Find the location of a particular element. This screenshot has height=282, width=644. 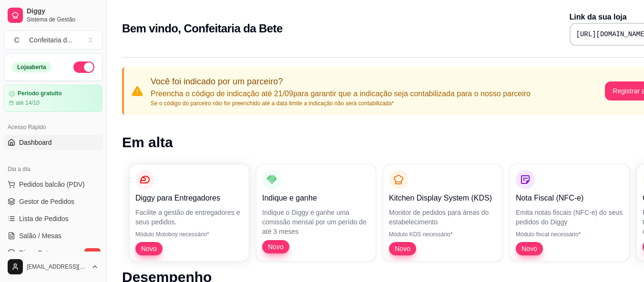

span: Sistema de Gestão is located at coordinates (62, 20).